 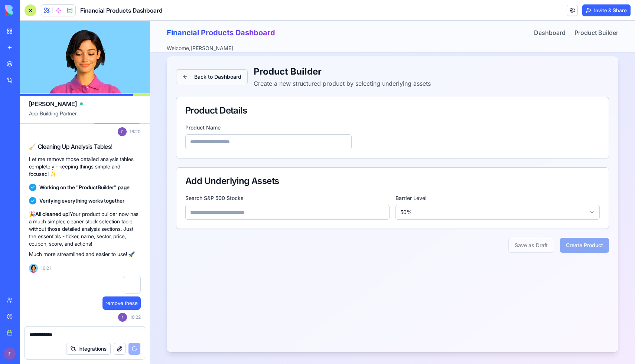 I want to click on label: Search S&P 500 Stocks, so click(x=138, y=177).